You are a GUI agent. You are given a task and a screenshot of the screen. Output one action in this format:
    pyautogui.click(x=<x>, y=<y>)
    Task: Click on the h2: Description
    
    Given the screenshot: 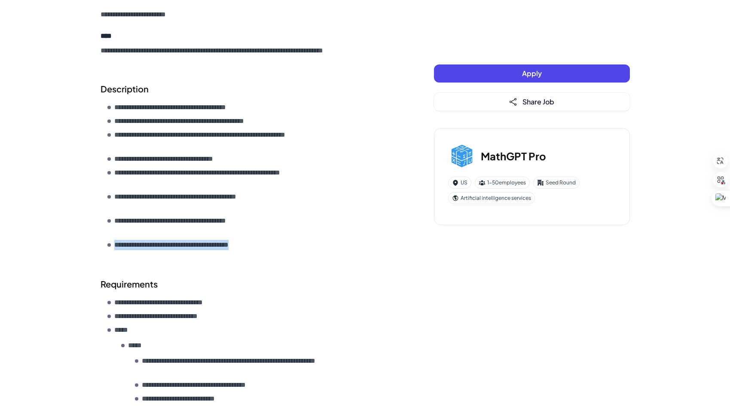 What is the action you would take?
    pyautogui.click(x=250, y=89)
    